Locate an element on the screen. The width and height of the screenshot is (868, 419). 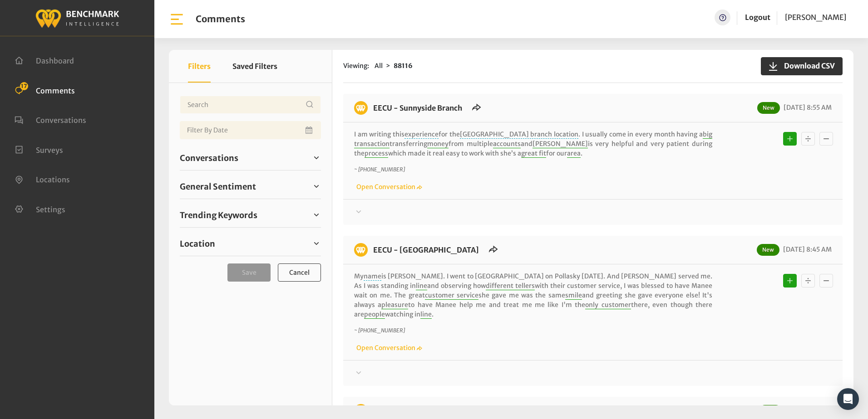
a: Comments 17 is located at coordinates (45, 90).